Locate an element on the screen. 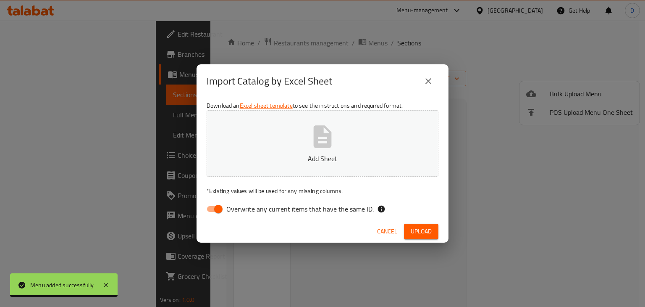 Image resolution: width=645 pixels, height=307 pixels. p: Add Sheet is located at coordinates (323, 158).